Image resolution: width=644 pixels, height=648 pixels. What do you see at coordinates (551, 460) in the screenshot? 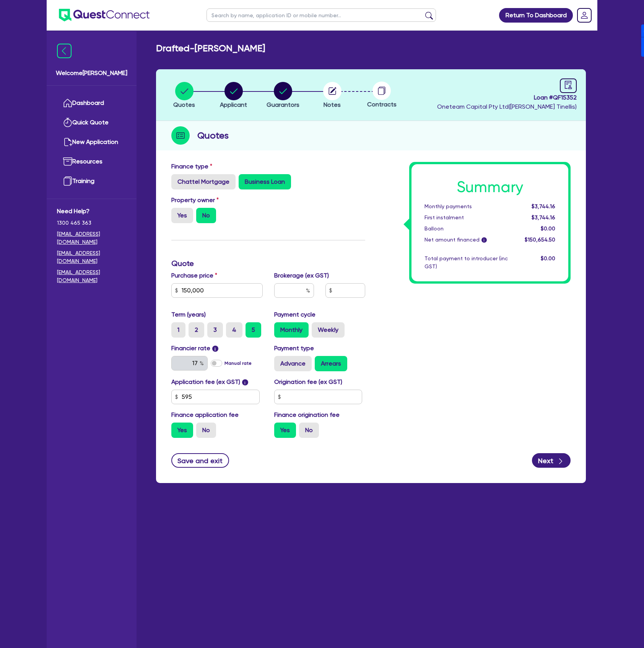
I see `button: Next` at bounding box center [551, 460].